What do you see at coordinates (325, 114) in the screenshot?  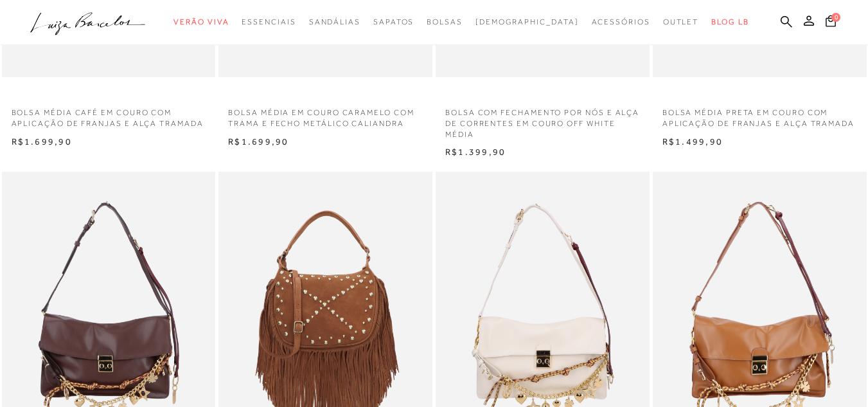 I see `a: BOLSA MÉDIA EM COURO CARAMELO COM TRAMA E FECHO METÁLICO CALIANDRA` at bounding box center [325, 114].